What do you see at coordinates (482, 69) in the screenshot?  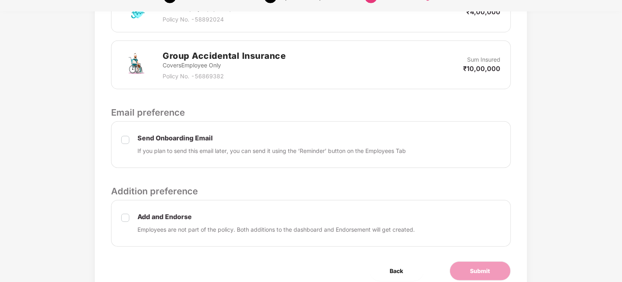 I see `p: ₹10,00,000` at bounding box center [482, 69].